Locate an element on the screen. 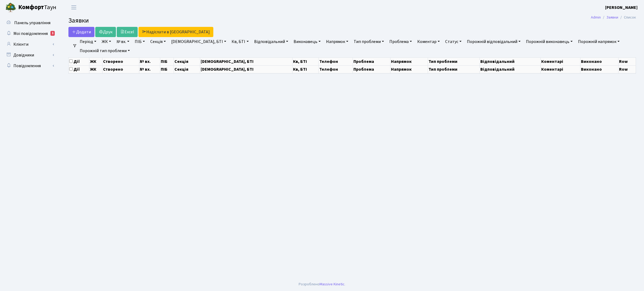 This screenshot has height=291, width=644. a: Заявки is located at coordinates (613, 17).